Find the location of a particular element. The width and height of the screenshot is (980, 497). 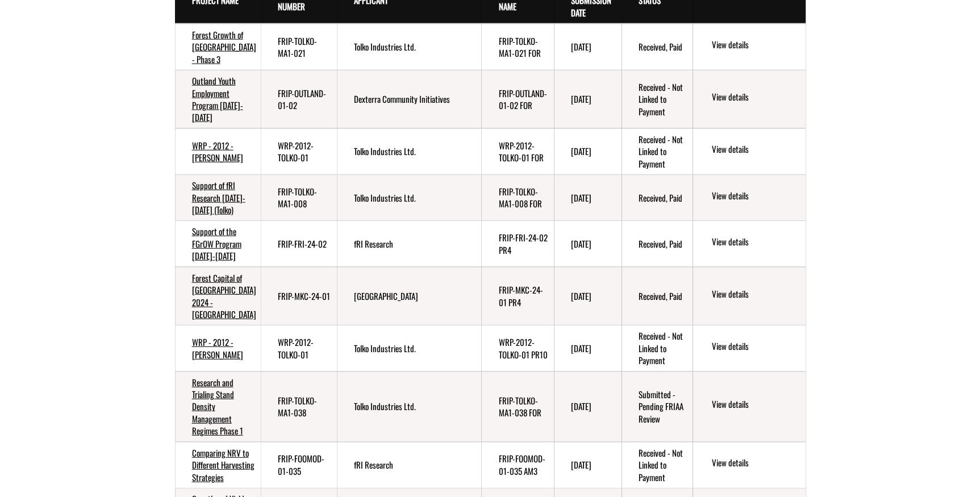

td: 10/30/2027 is located at coordinates (587, 48).